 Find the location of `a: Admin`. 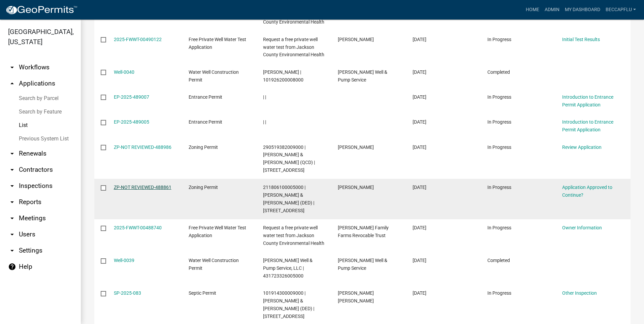

a: Admin is located at coordinates (552, 10).